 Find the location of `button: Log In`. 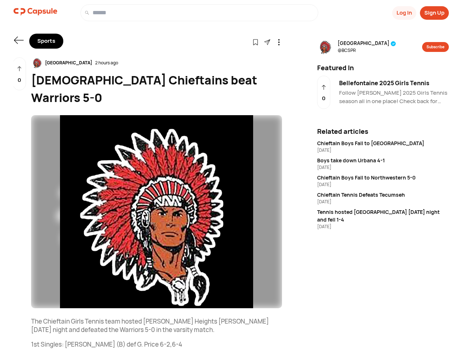

button: Log In is located at coordinates (404, 13).